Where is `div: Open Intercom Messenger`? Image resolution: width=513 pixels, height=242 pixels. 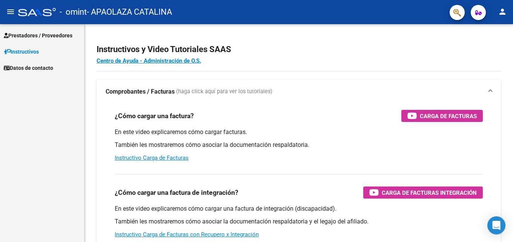 div: Open Intercom Messenger is located at coordinates (496, 225).